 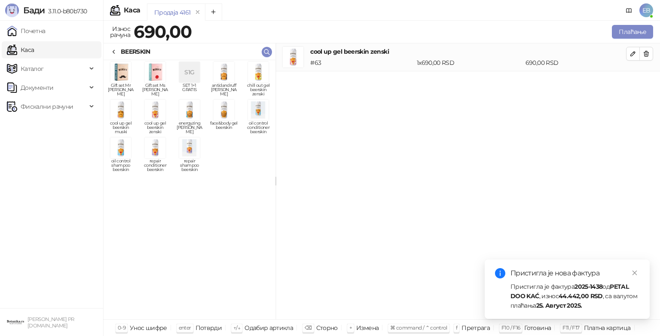 I want to click on span: cool up gel beerskin zenski, so click(x=155, y=128).